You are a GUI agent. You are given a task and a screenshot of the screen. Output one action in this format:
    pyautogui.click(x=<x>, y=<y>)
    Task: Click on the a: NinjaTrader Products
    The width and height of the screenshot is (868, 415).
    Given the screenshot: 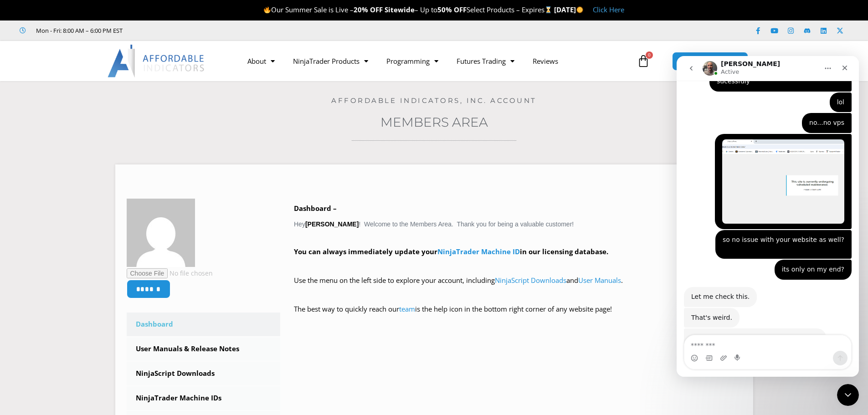 What is the action you would take?
    pyautogui.click(x=330, y=61)
    